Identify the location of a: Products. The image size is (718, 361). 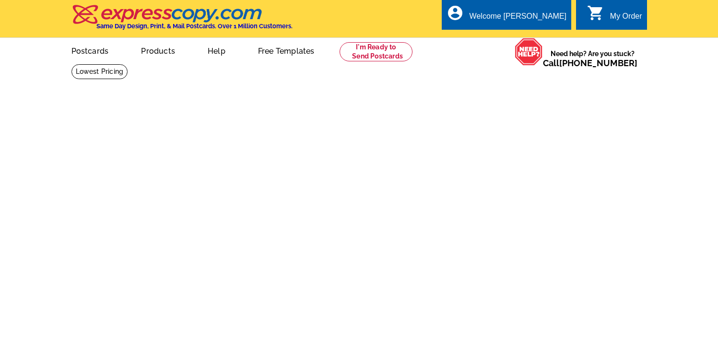
(158, 50).